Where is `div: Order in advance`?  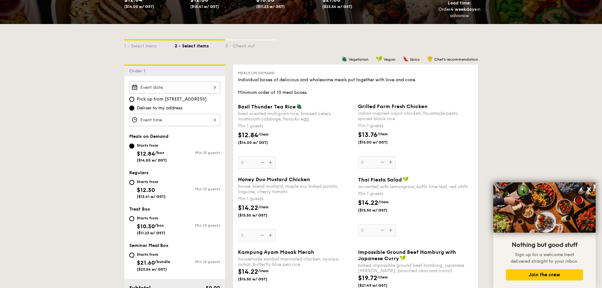 div: Order in advance is located at coordinates (459, 13).